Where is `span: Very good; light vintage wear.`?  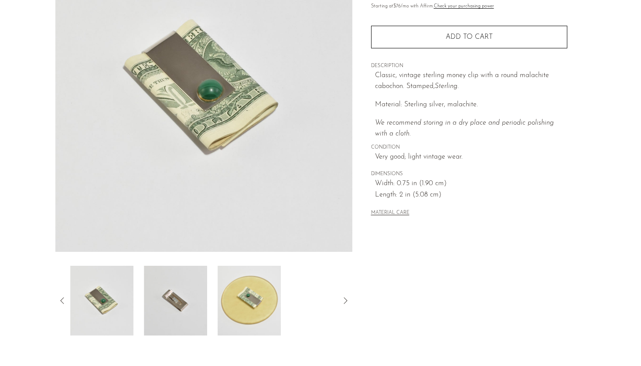
span: Very good; light vintage wear. is located at coordinates (471, 157).